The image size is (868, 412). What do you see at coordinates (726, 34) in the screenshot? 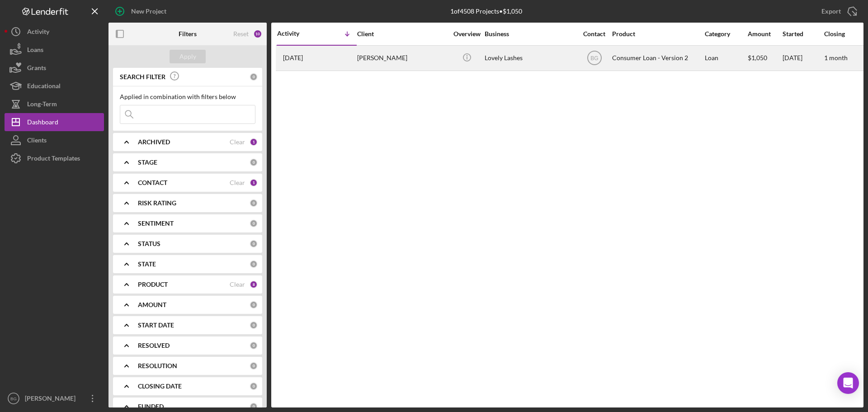
I see `div: Category` at bounding box center [726, 34].